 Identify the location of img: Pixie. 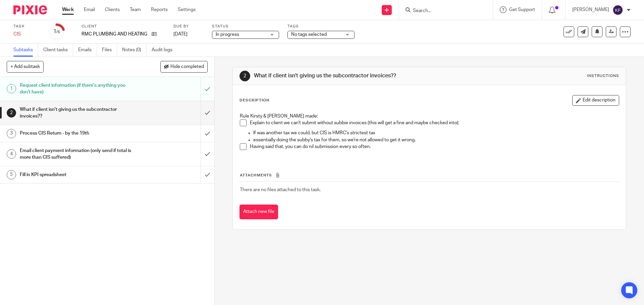
(30, 10).